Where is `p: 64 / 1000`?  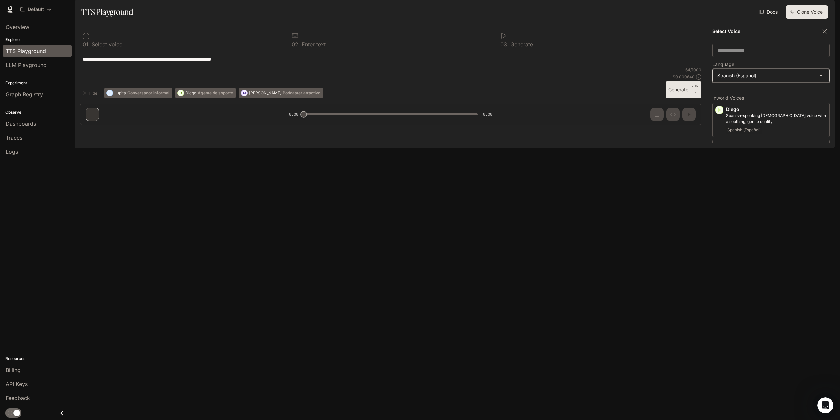 p: 64 / 1000 is located at coordinates (693, 70).